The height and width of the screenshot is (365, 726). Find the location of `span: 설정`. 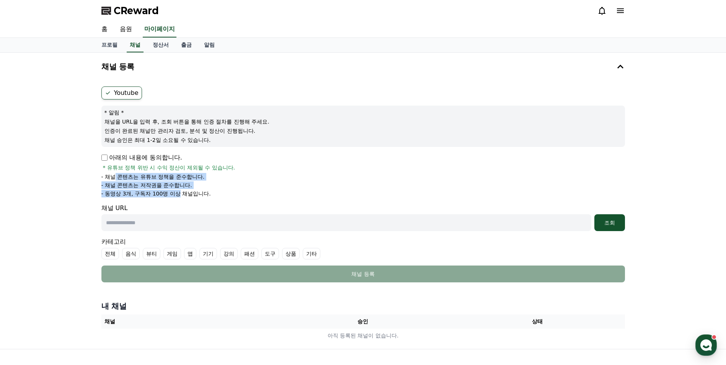

span: 설정 is located at coordinates (123, 257).